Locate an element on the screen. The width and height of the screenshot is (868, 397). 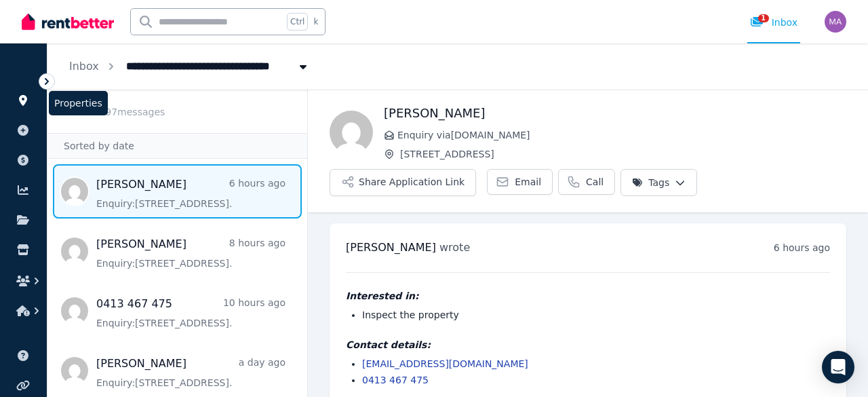
h4: Contact details: is located at coordinates (588, 345).